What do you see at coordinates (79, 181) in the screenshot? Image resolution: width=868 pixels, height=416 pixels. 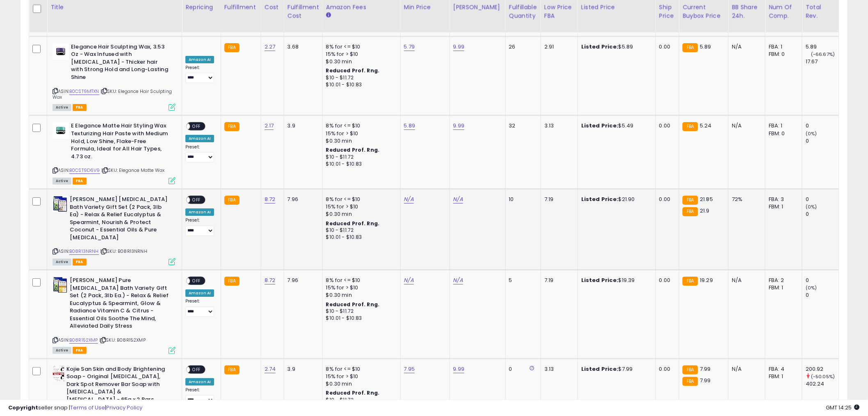 I see `span: FBA` at bounding box center [79, 181].